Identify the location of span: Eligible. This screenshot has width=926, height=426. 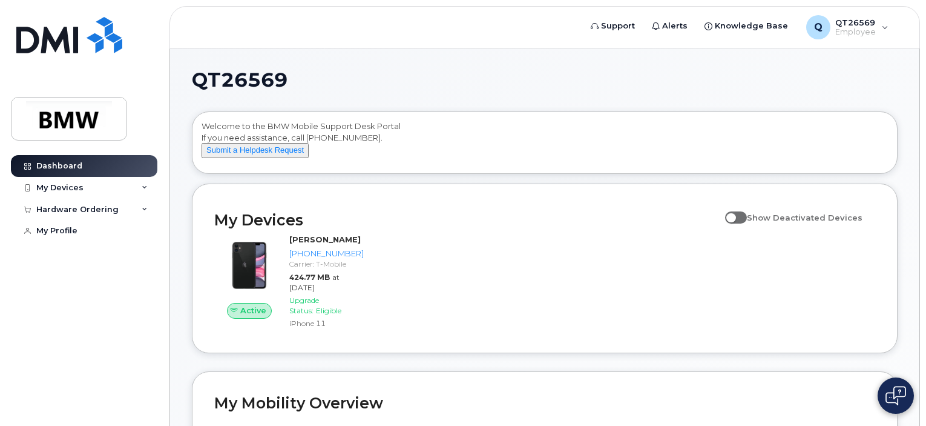
(329, 310).